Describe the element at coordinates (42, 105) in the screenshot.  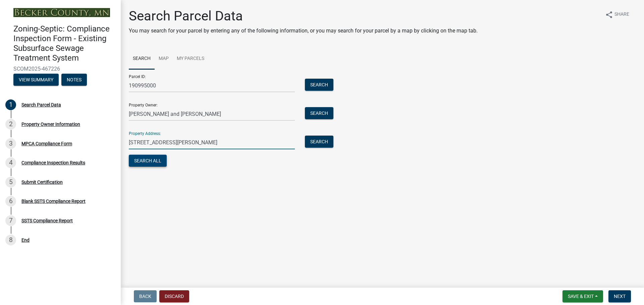
I see `div: Search Parcel Data` at that location.